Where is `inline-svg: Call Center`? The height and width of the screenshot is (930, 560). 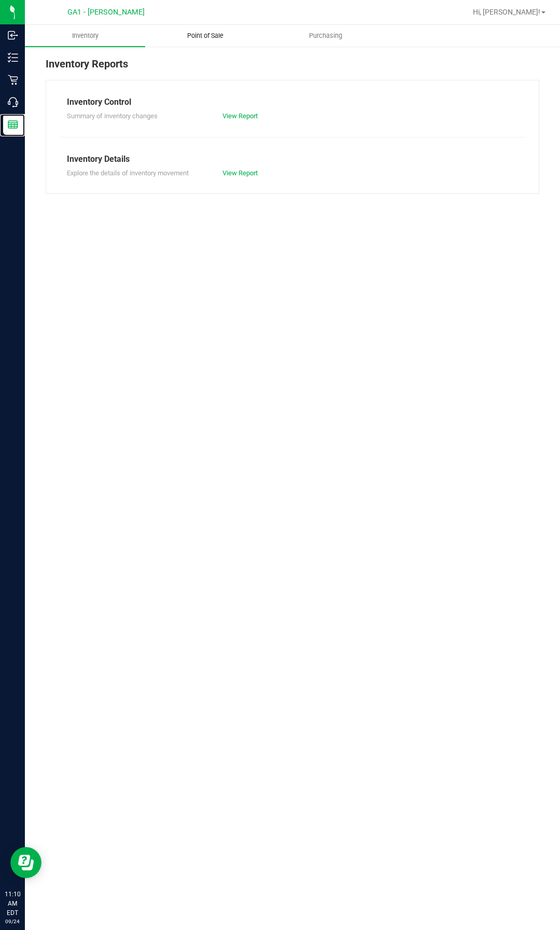
inline-svg: Call Center is located at coordinates (13, 102).